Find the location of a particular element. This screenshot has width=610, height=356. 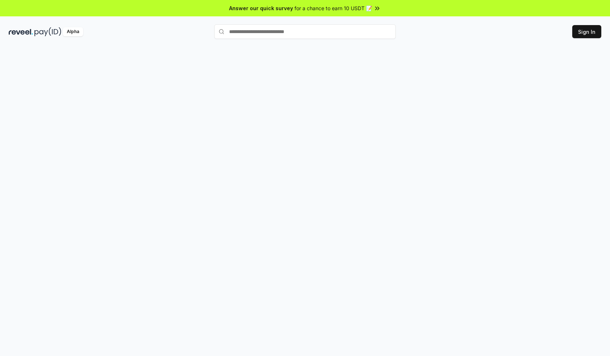

div: Alpha is located at coordinates (73, 32).